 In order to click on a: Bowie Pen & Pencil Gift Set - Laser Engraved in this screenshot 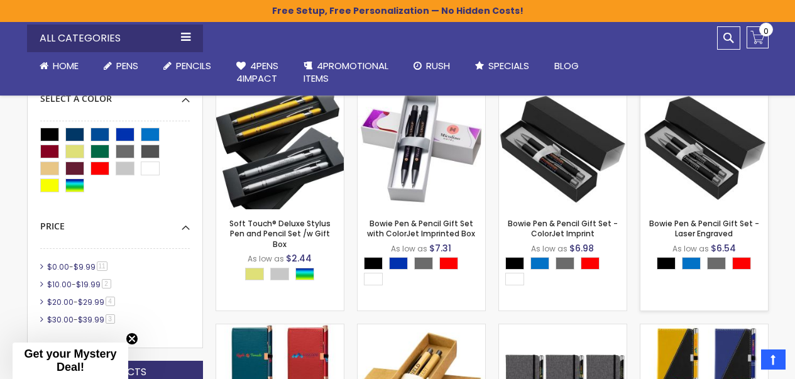, I will do `click(704, 228)`.